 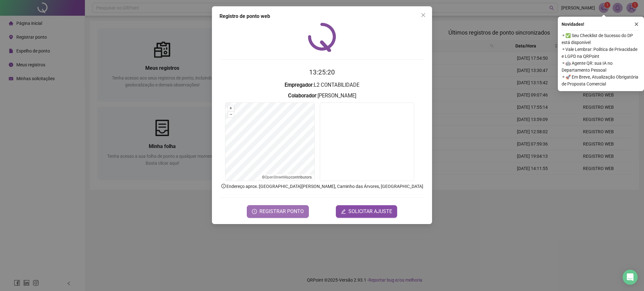 What do you see at coordinates (302, 96) in the screenshot?
I see `strong: Colaborador` at bounding box center [302, 96].